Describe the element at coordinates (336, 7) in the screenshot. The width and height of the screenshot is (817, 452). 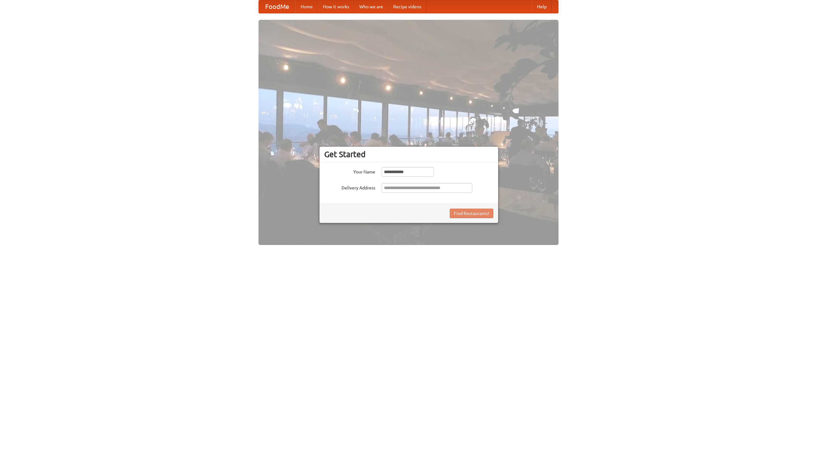
I see `a: How it works` at that location.